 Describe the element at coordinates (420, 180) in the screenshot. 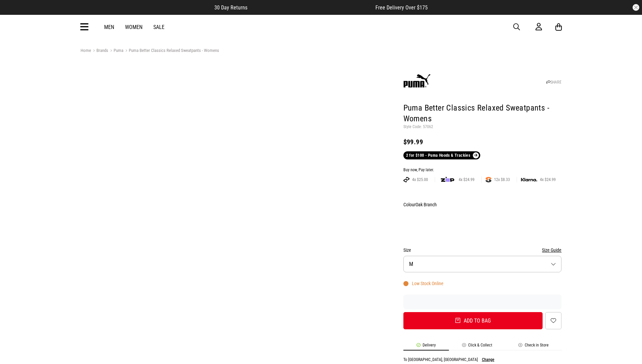

I see `span: 4x $25.00` at that location.